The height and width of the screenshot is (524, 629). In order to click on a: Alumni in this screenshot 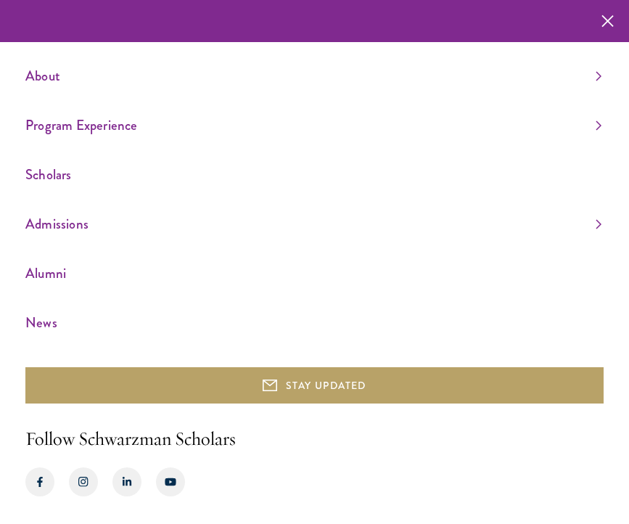, I will do `click(313, 273)`.